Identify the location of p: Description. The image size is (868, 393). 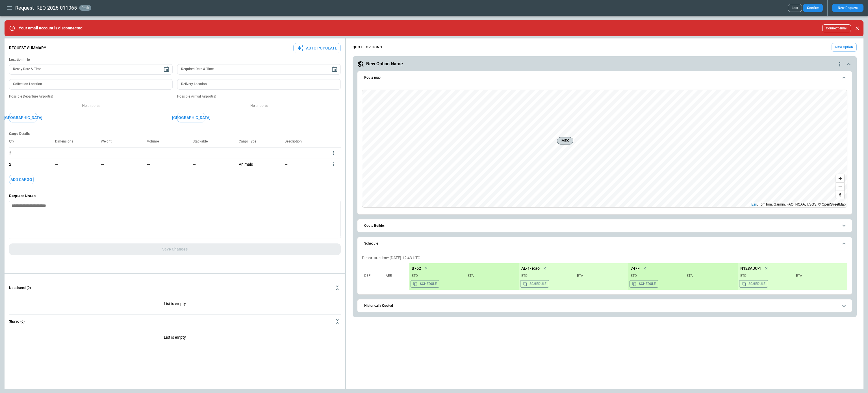
(295, 141).